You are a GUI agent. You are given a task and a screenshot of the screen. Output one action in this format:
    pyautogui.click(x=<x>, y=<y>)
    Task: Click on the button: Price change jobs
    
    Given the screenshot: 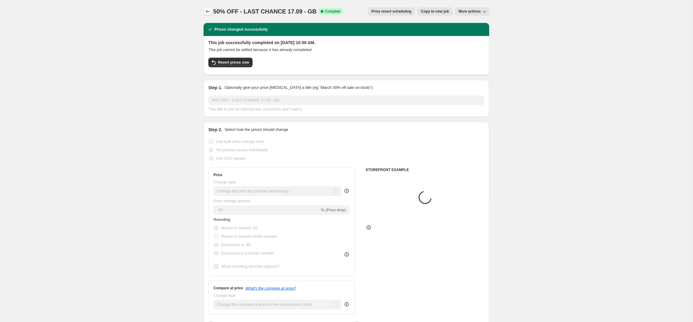 What is the action you would take?
    pyautogui.click(x=208, y=11)
    